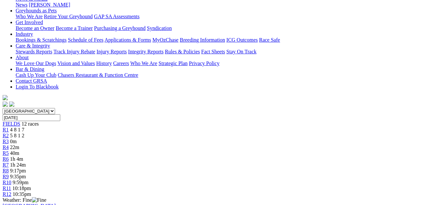  What do you see at coordinates (7, 188) in the screenshot?
I see `a: R11` at bounding box center [7, 188].